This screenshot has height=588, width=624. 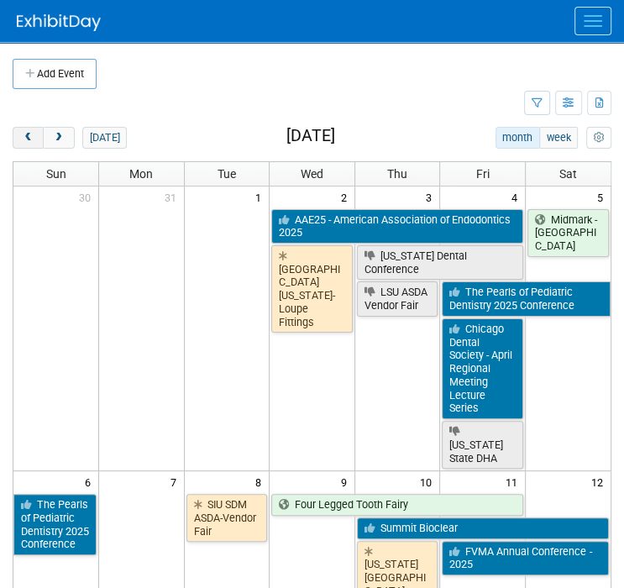 I want to click on span: 31, so click(x=173, y=197).